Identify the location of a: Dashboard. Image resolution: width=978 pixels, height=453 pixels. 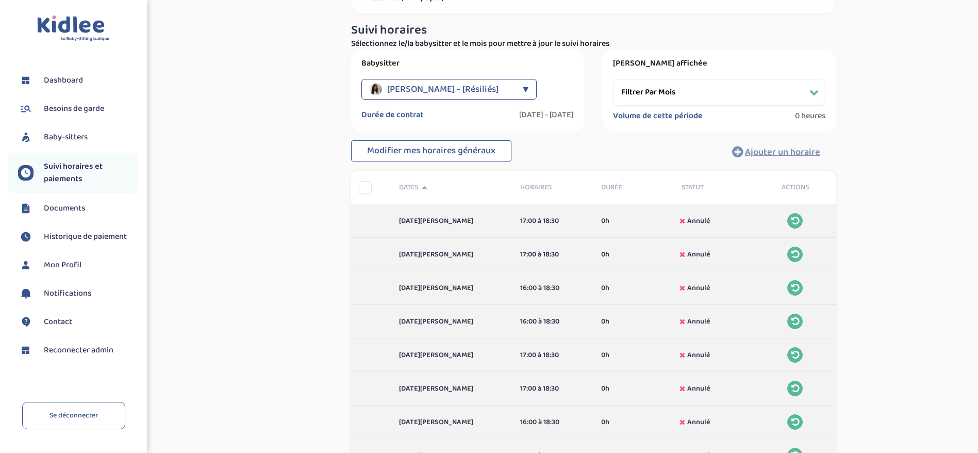
(78, 80).